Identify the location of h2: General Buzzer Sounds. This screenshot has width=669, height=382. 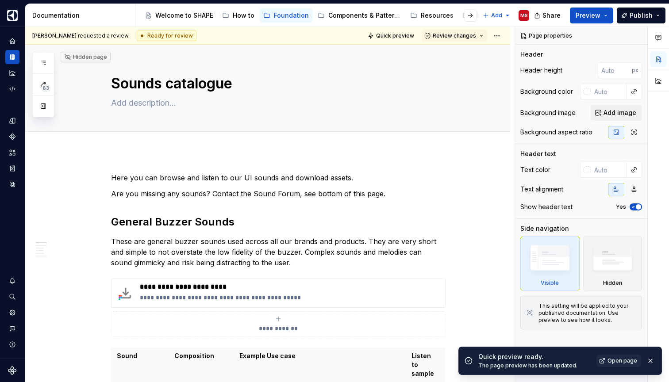
(278, 222).